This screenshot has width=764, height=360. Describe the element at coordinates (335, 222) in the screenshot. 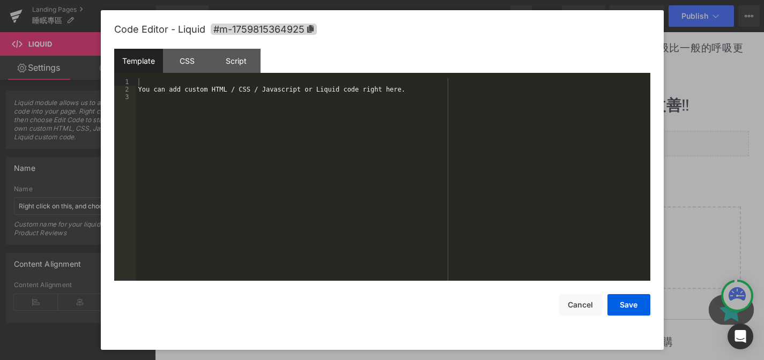

I see `a: Explore Blocks` at that location.